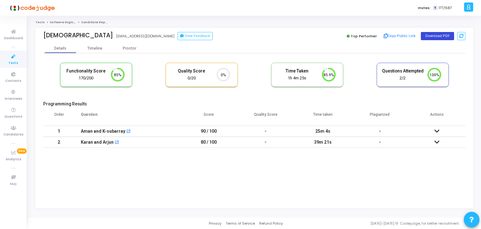 The height and width of the screenshot is (229, 481). I want to click on td: 80 / 100, so click(209, 142).